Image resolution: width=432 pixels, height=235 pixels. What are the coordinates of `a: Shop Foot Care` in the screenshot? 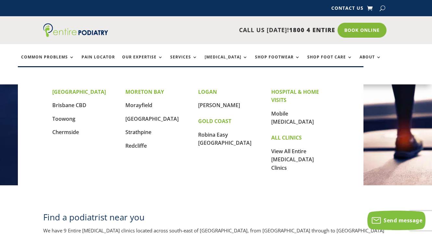 It's located at (329, 62).